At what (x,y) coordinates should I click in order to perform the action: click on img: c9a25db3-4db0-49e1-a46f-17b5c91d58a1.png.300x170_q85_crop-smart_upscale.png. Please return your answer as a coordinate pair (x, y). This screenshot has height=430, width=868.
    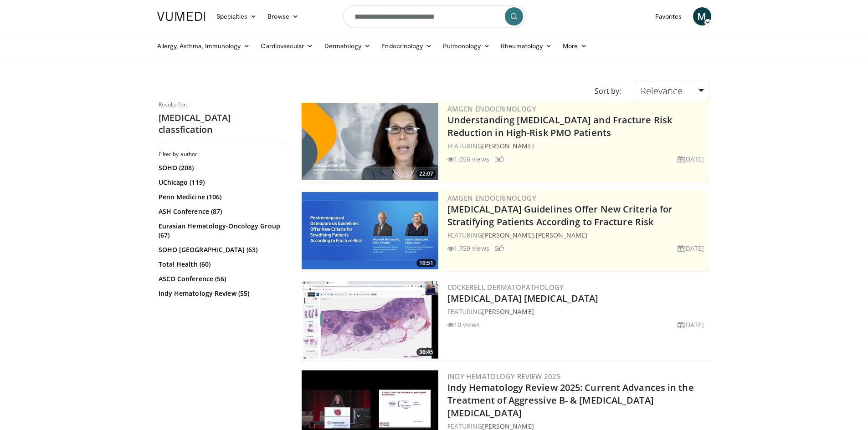
    Looking at the image, I should click on (369, 142).